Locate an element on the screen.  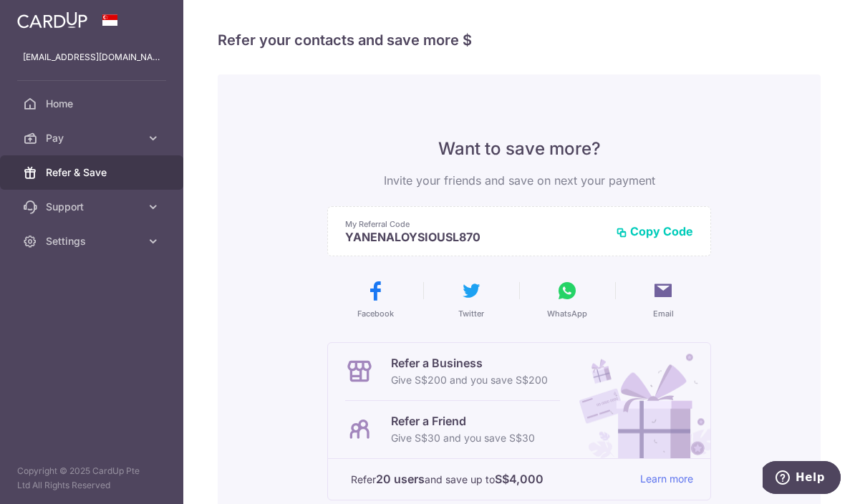
span: Home is located at coordinates (93, 104).